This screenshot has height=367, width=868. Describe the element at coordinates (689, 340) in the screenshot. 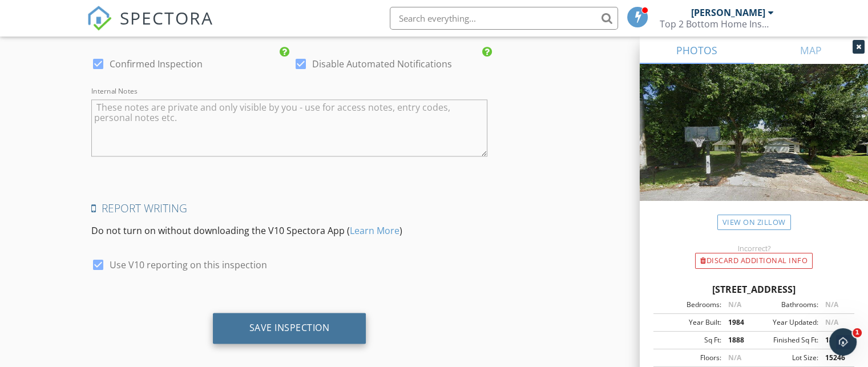

I see `div: Sq Ft:` at that location.